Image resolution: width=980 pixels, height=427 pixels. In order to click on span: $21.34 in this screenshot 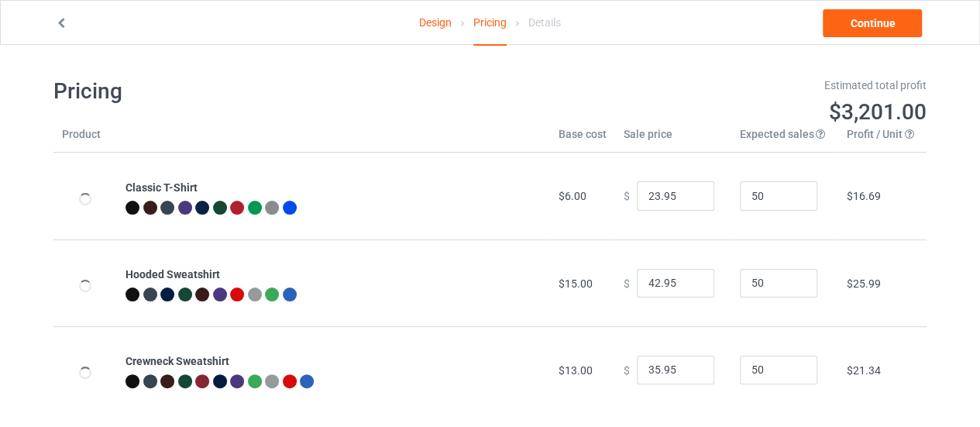, I will do `click(863, 371)`.